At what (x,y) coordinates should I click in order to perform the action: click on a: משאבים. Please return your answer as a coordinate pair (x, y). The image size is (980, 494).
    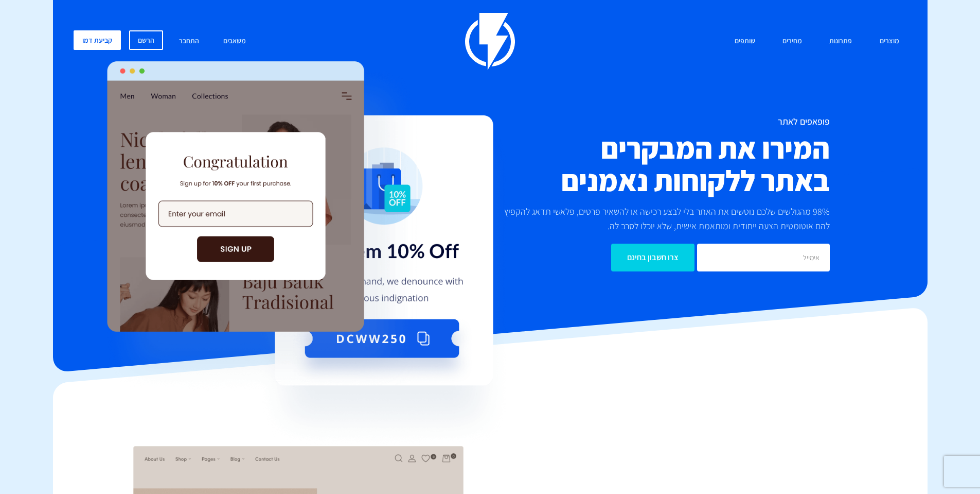
    Looking at the image, I should click on (234, 41).